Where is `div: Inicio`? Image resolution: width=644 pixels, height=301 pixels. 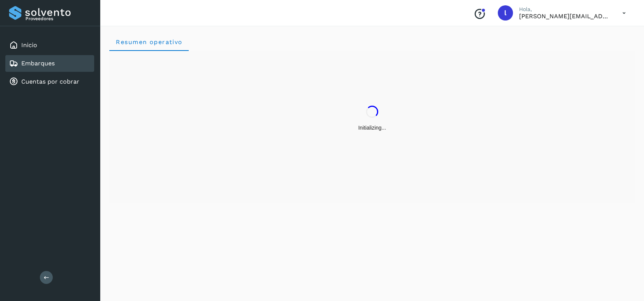 div: Inicio is located at coordinates (50, 45).